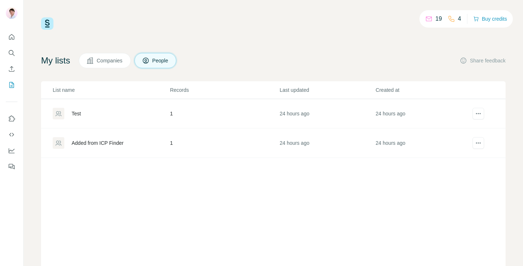 Image resolution: width=523 pixels, height=266 pixels. I want to click on p: List name, so click(111, 90).